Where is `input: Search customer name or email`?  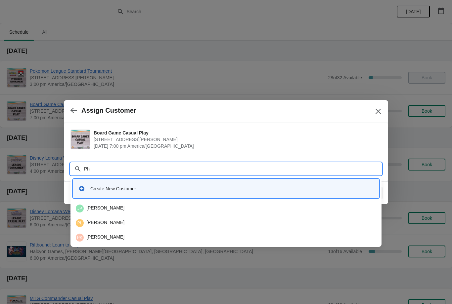
input: Search customer name or email is located at coordinates (233, 169).